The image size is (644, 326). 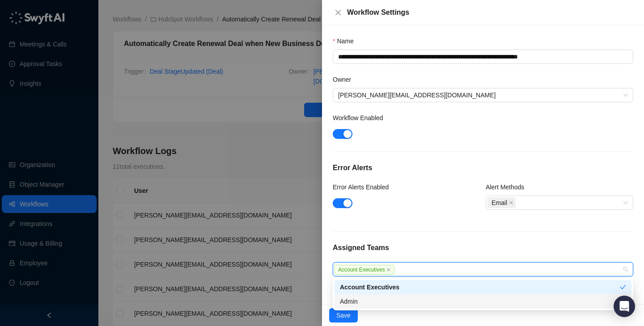 I want to click on div: Workflow Settings, so click(x=490, y=12).